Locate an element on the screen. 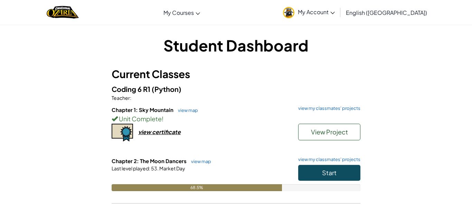 Image resolution: width=472 pixels, height=207 pixels. a: My Account is located at coordinates (309, 12).